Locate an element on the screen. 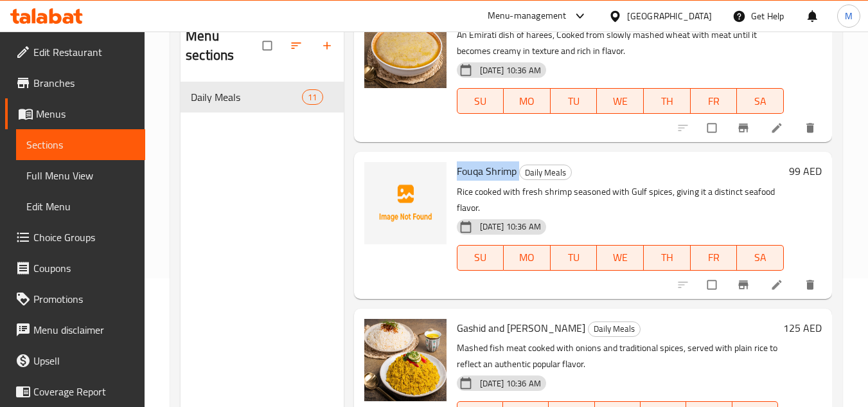 The width and height of the screenshot is (868, 407). span: Fouqa Shrimp is located at coordinates (486, 171).